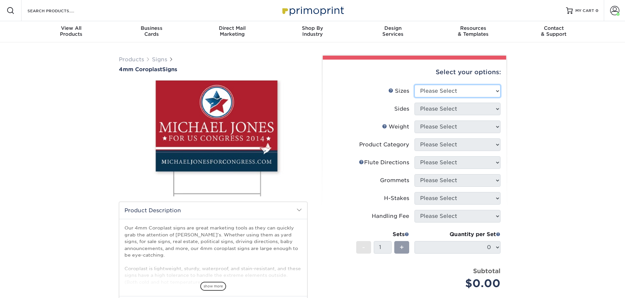  What do you see at coordinates (395, 180) in the screenshot?
I see `div: Grommets` at bounding box center [395, 180].